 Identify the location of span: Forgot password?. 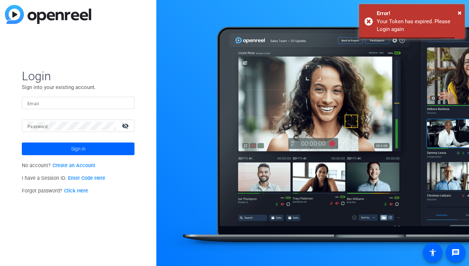
(55, 191).